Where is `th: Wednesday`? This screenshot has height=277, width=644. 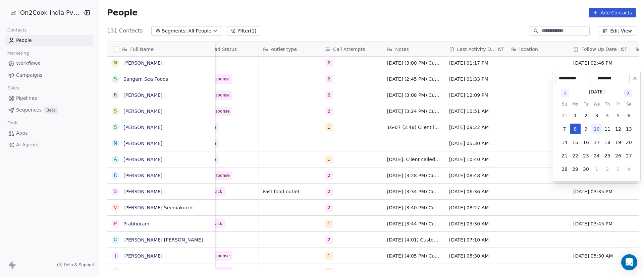
th: Wednesday is located at coordinates (597, 104).